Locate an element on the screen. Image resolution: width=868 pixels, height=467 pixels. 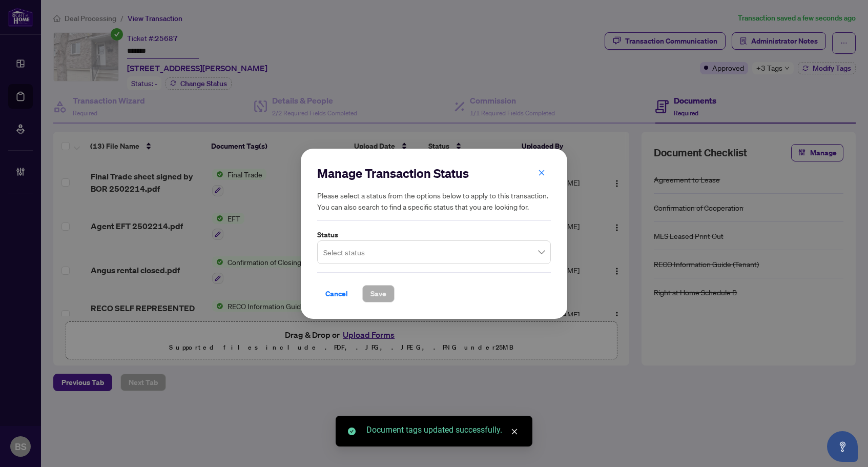
h5: Please select a status from the options below to apply to this transaction. You can also search t... is located at coordinates (434, 201).